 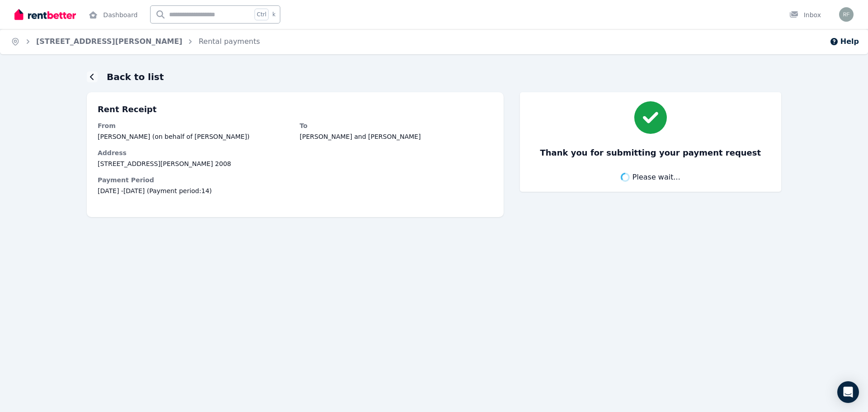 I want to click on img: RentBetter, so click(x=45, y=15).